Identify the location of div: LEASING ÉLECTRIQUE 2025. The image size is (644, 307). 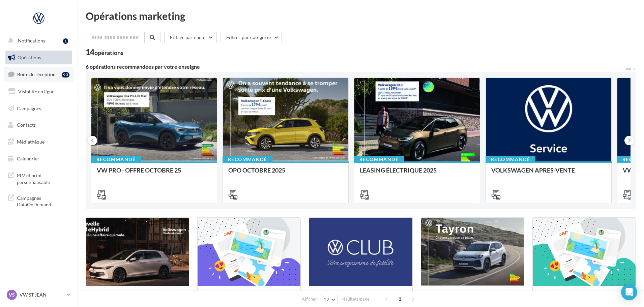
(417, 174).